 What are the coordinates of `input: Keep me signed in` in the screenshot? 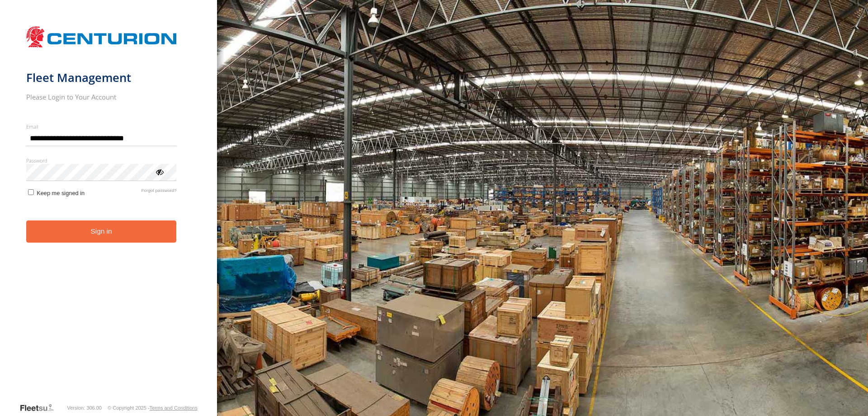 It's located at (30, 192).